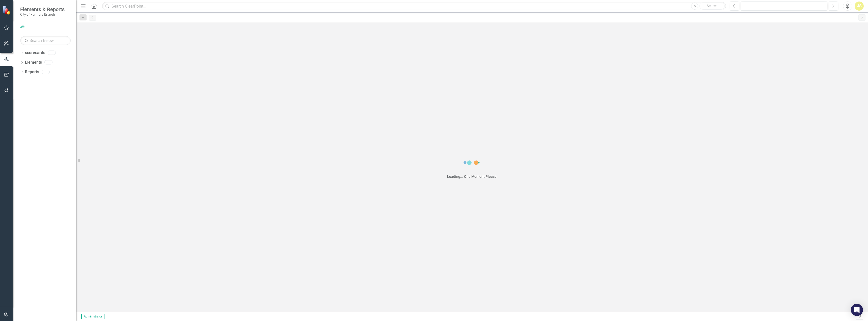  I want to click on div: JS, so click(860, 6).